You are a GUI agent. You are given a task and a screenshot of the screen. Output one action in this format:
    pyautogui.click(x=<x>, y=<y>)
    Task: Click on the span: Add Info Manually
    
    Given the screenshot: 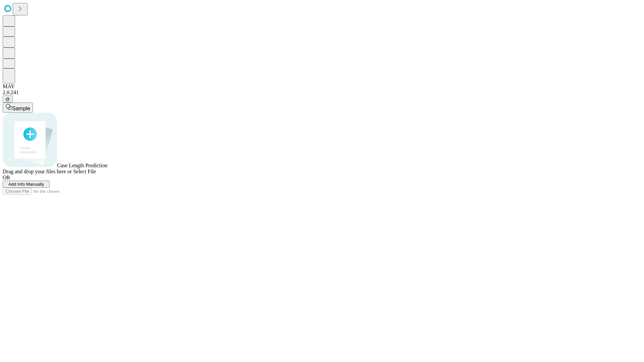 What is the action you would take?
    pyautogui.click(x=26, y=184)
    